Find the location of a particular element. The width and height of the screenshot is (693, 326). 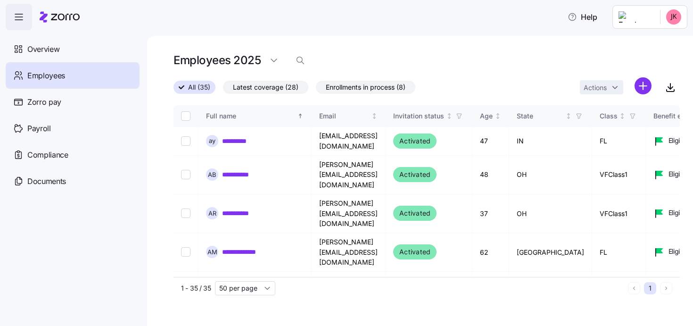

div: Email is located at coordinates (344, 116).